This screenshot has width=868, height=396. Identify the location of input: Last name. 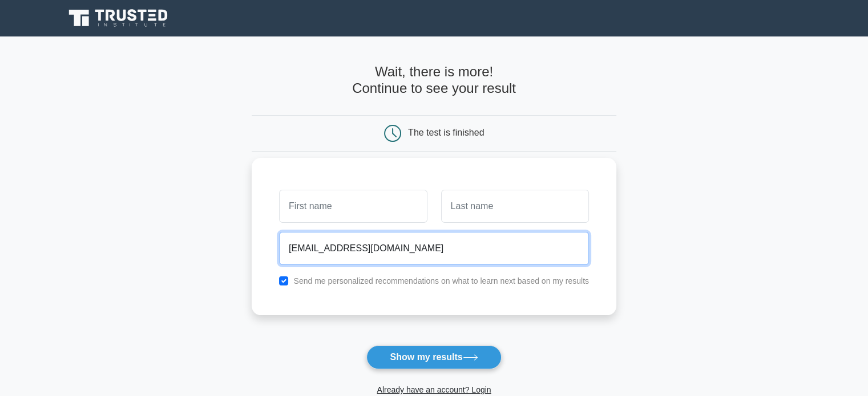
(515, 207).